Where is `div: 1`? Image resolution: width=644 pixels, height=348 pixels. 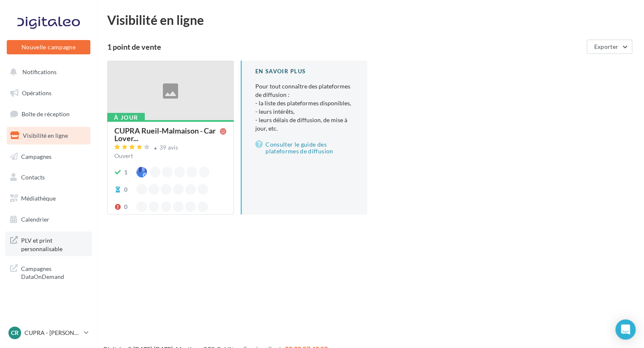
div: 1 is located at coordinates (126, 172).